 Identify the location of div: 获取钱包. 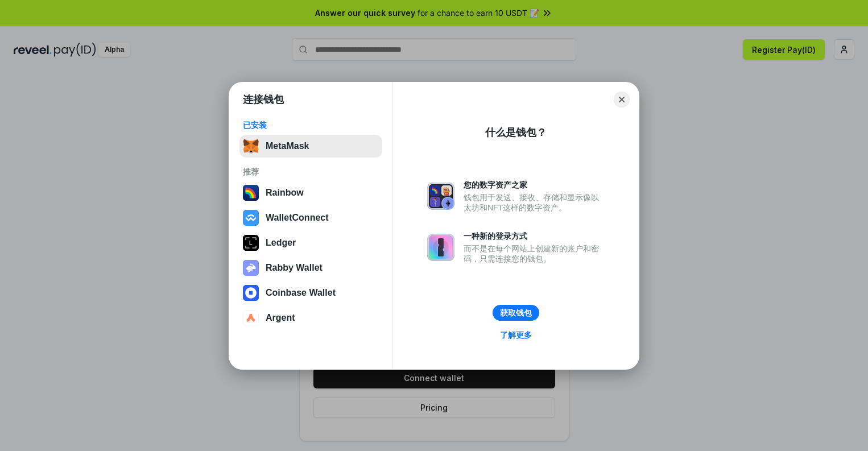
(516, 313).